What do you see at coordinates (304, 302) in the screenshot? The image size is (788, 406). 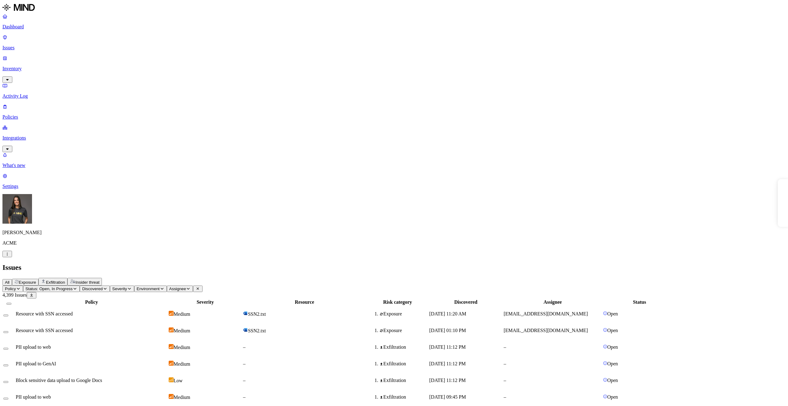 I see `div: Resource` at bounding box center [304, 302].